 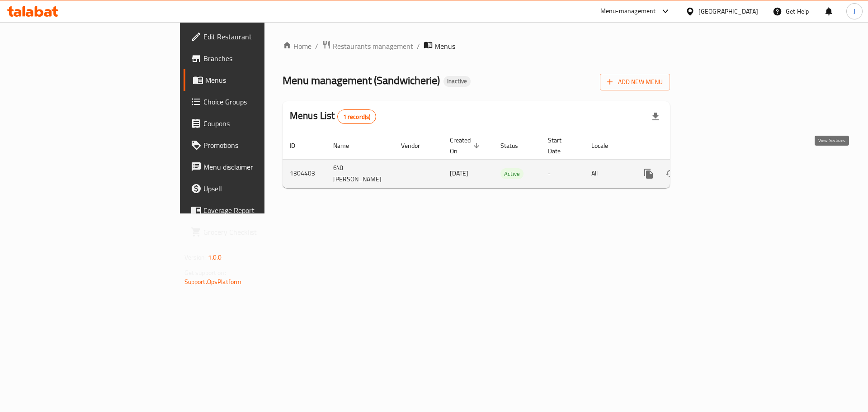 I want to click on span: Grocery Checklist, so click(x=260, y=232).